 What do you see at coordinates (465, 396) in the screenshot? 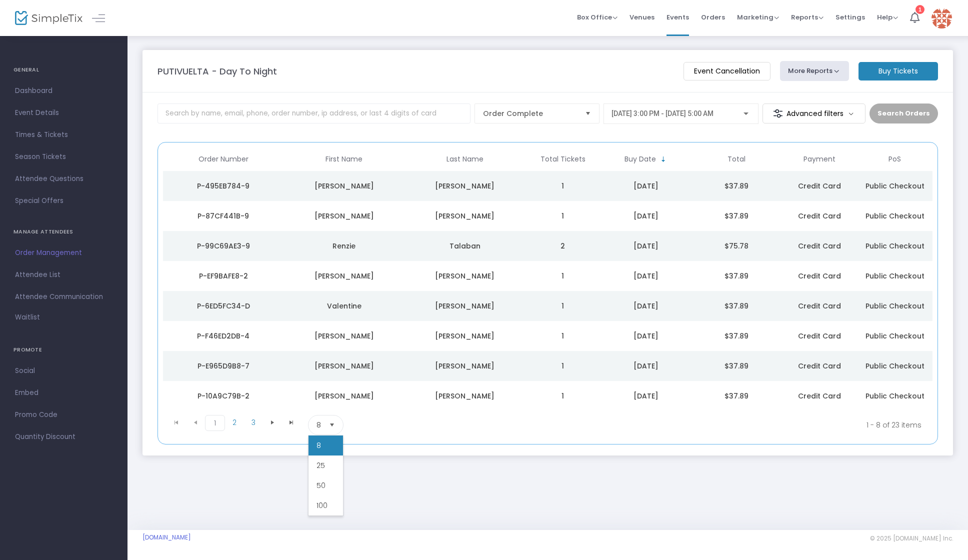
I see `div: Garcia` at bounding box center [465, 396].